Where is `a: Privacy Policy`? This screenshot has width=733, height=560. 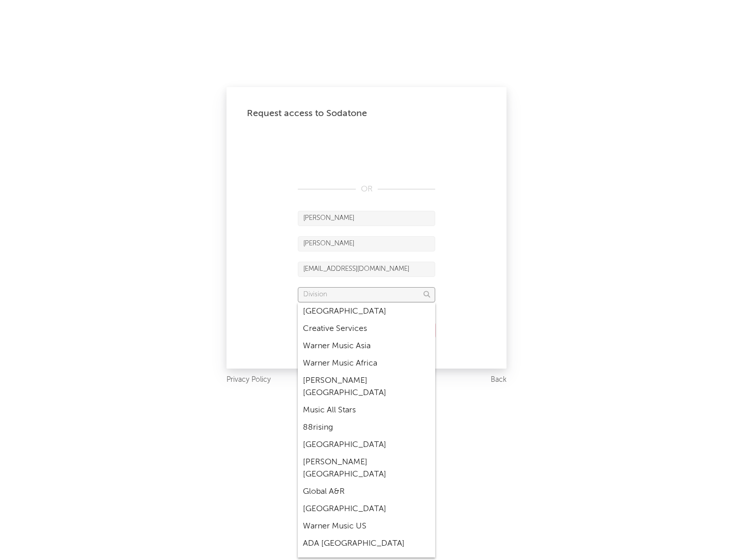
a: Privacy Policy is located at coordinates (248, 379).